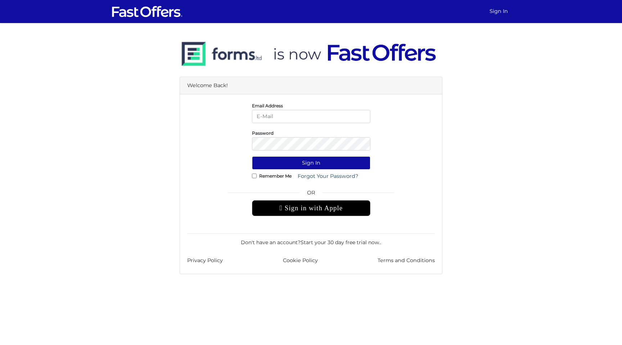  Describe the element at coordinates (311, 86) in the screenshot. I see `div: Welcome Back!` at that location.